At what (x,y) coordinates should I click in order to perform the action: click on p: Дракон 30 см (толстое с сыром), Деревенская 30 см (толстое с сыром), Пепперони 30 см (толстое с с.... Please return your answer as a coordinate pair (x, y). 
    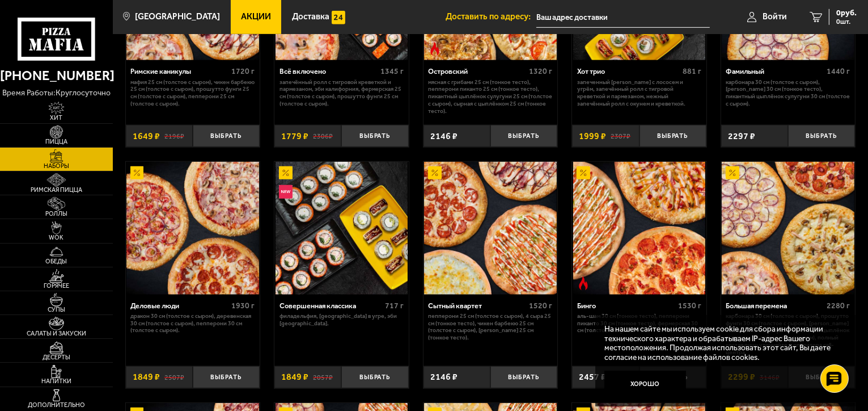
    Looking at the image, I should click on (192, 323).